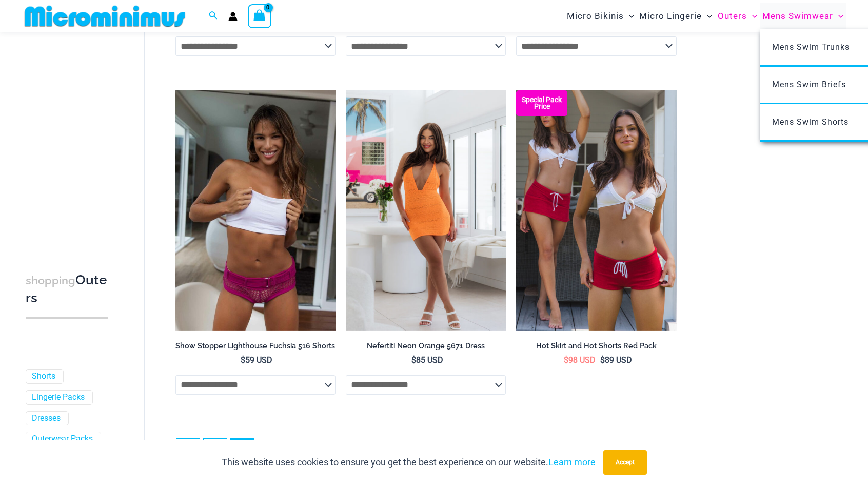 The height and width of the screenshot is (485, 868). Describe the element at coordinates (426, 348) in the screenshot. I see `a: Nefertiti Neon Orange 5671 Dress` at that location.